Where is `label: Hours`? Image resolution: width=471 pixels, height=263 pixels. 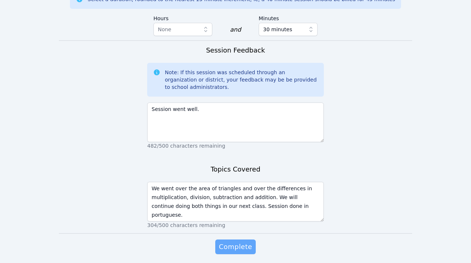 label: Hours is located at coordinates (183, 17).